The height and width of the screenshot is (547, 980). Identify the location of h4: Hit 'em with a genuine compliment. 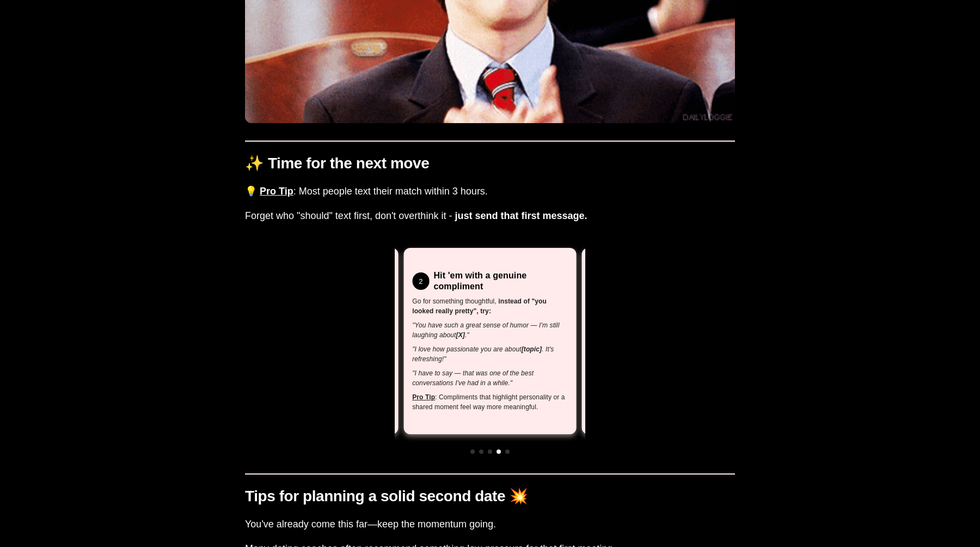
(500, 281).